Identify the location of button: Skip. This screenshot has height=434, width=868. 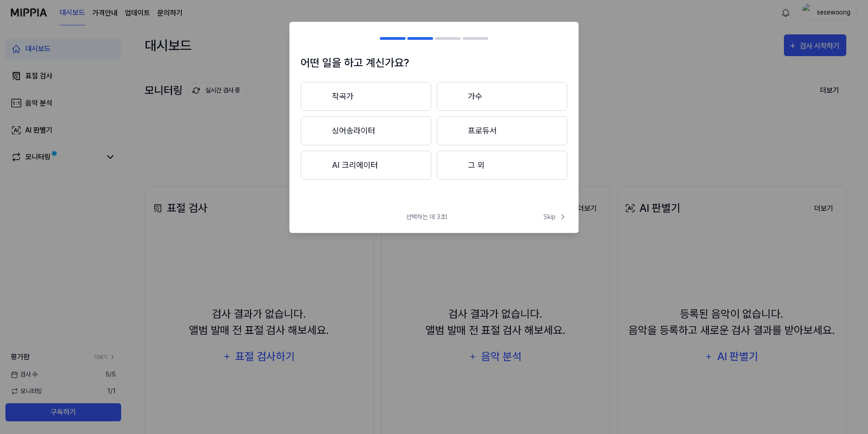
(554, 217).